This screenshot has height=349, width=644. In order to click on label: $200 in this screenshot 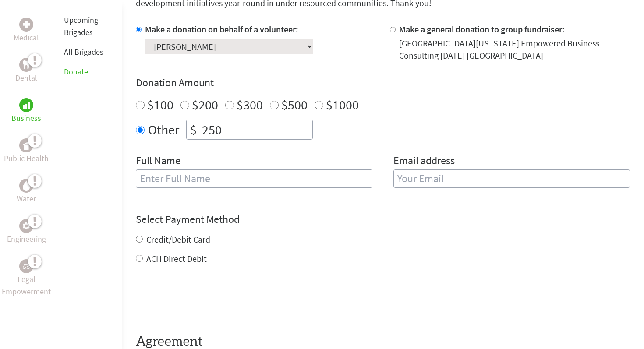, I will do `click(205, 105)`.